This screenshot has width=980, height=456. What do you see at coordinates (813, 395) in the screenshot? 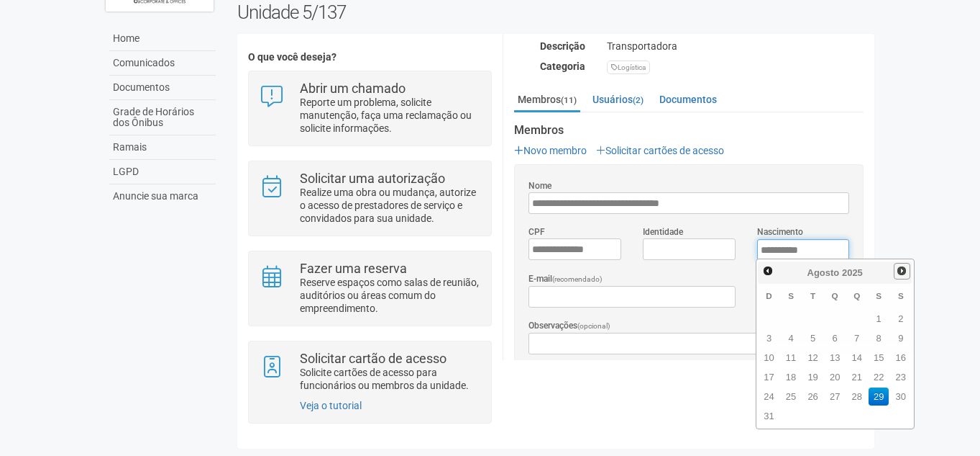
I see `a: 26` at bounding box center [813, 395].